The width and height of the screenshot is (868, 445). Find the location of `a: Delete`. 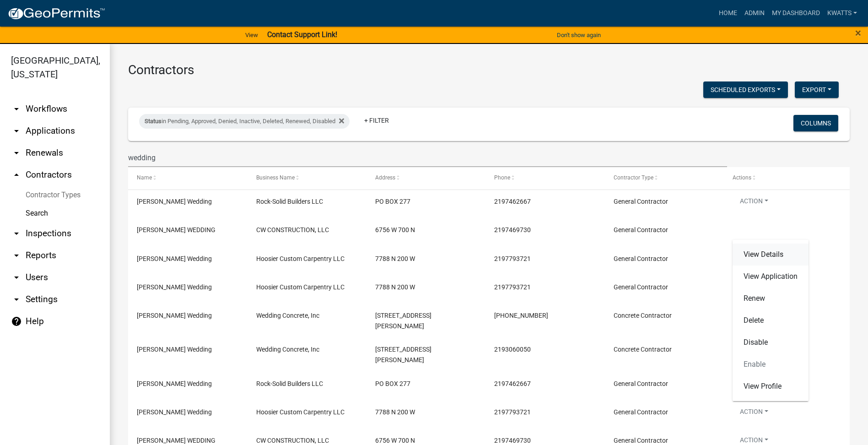

a: Delete is located at coordinates (771, 321).